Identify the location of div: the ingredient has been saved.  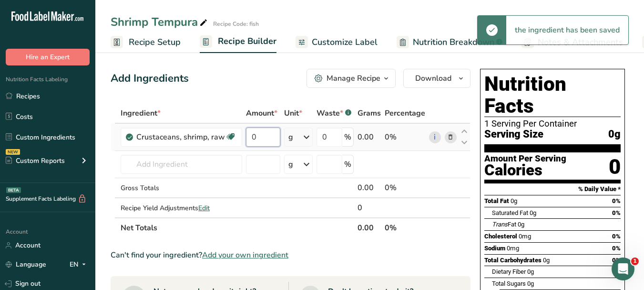
(567, 30).